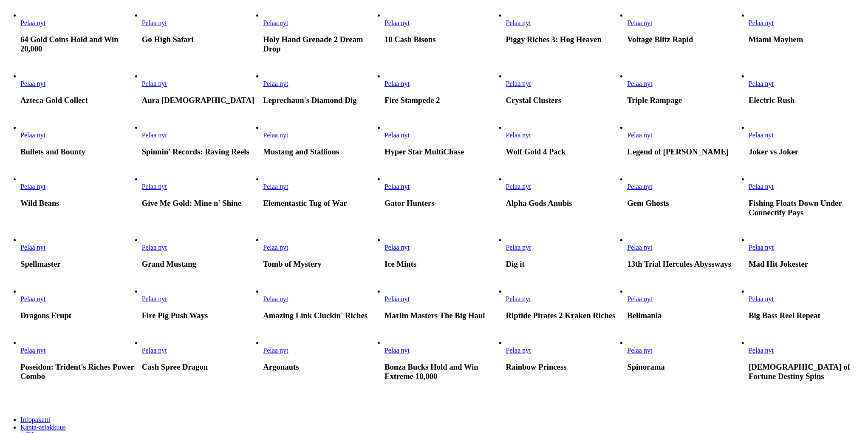 This screenshot has width=868, height=433. I want to click on h3: Bellmania, so click(685, 315).